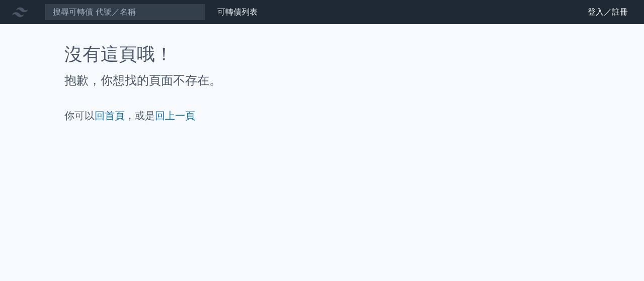 This screenshot has height=281, width=644. I want to click on a: 回首頁, so click(110, 116).